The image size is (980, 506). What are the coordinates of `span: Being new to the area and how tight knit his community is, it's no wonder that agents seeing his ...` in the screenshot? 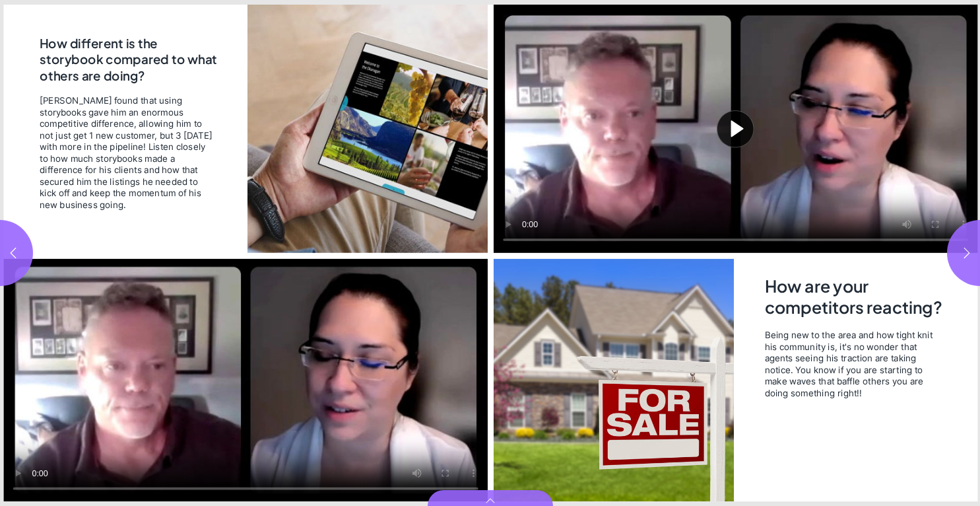 It's located at (854, 364).